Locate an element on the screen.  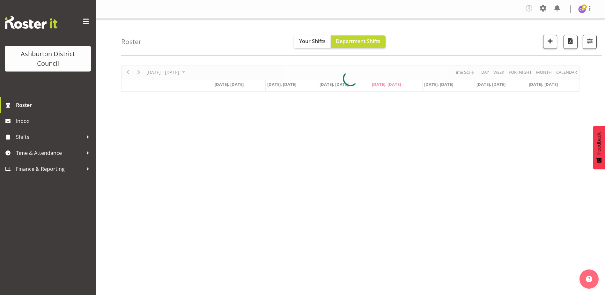
span: Roster is located at coordinates (54, 105).